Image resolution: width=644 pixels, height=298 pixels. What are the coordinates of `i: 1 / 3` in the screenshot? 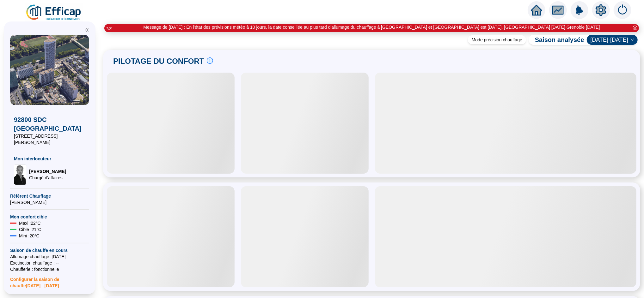 It's located at (109, 28).